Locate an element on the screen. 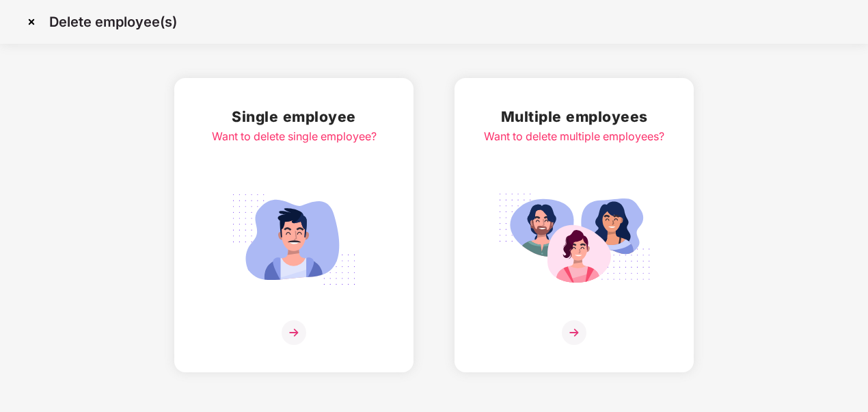  h2: Multiple employees is located at coordinates (574, 116).